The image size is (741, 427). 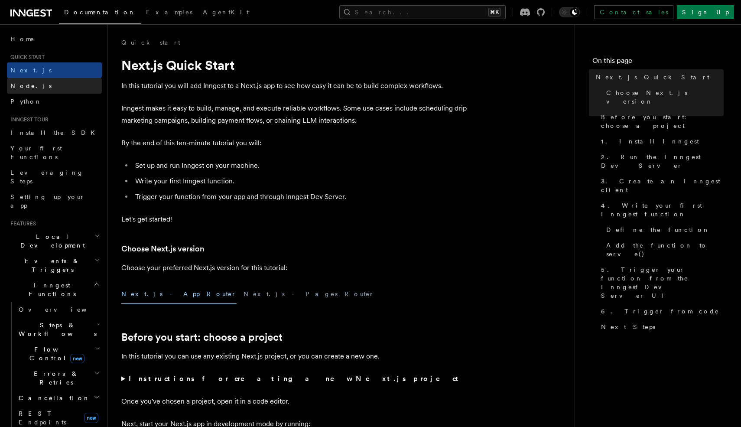 I want to click on button: Next.js - Pages Router, so click(x=309, y=294).